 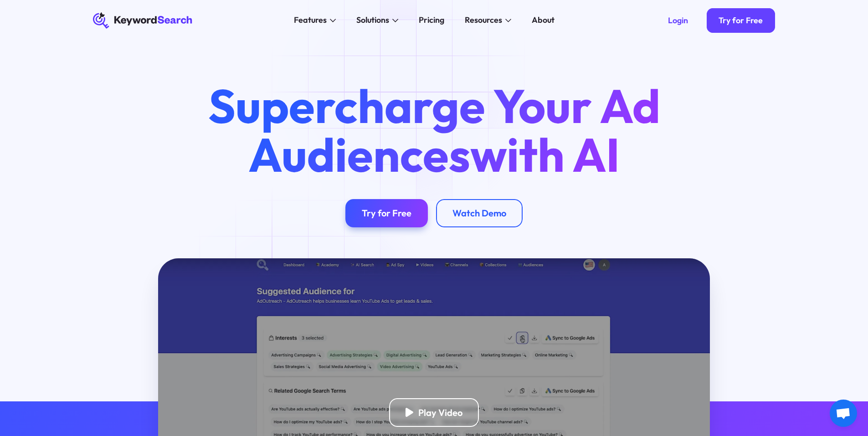 I want to click on div: Resources, so click(x=484, y=20).